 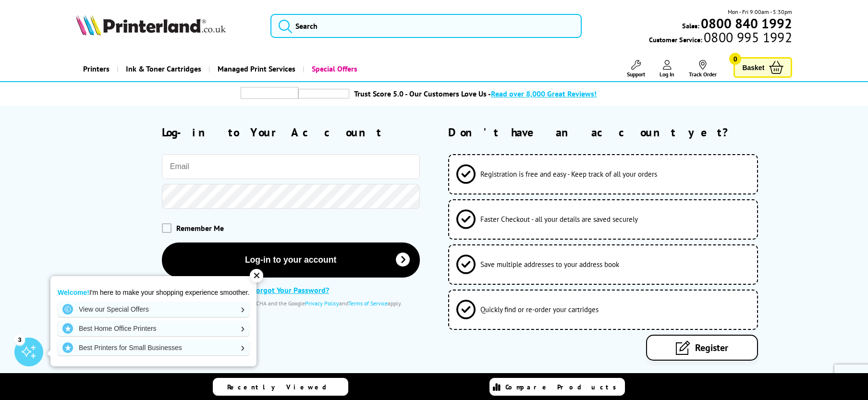 I want to click on span: Ink & Toner Cartridges, so click(x=163, y=68).